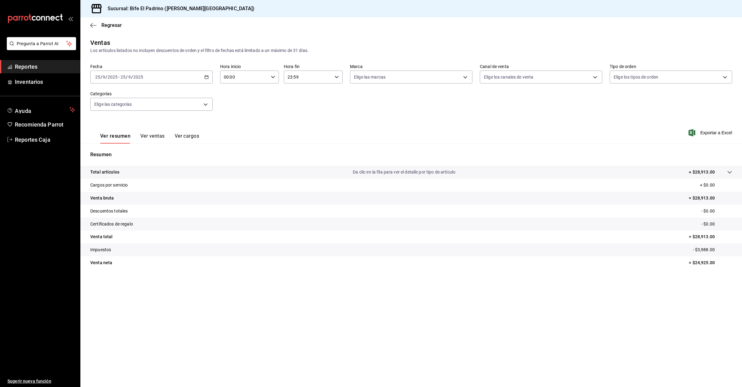  Describe the element at coordinates (101, 237) in the screenshot. I see `p: Venta total` at that location.